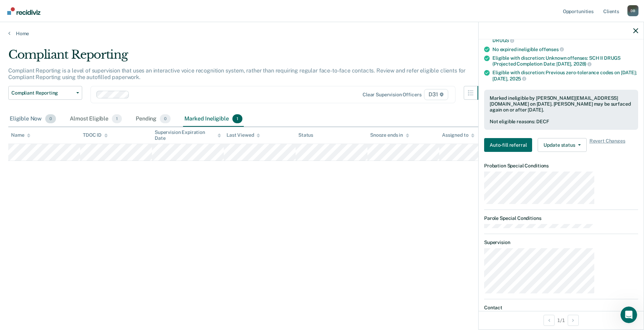  What do you see at coordinates (392, 94) in the screenshot?
I see `div: Clear supervision officers` at bounding box center [392, 94].